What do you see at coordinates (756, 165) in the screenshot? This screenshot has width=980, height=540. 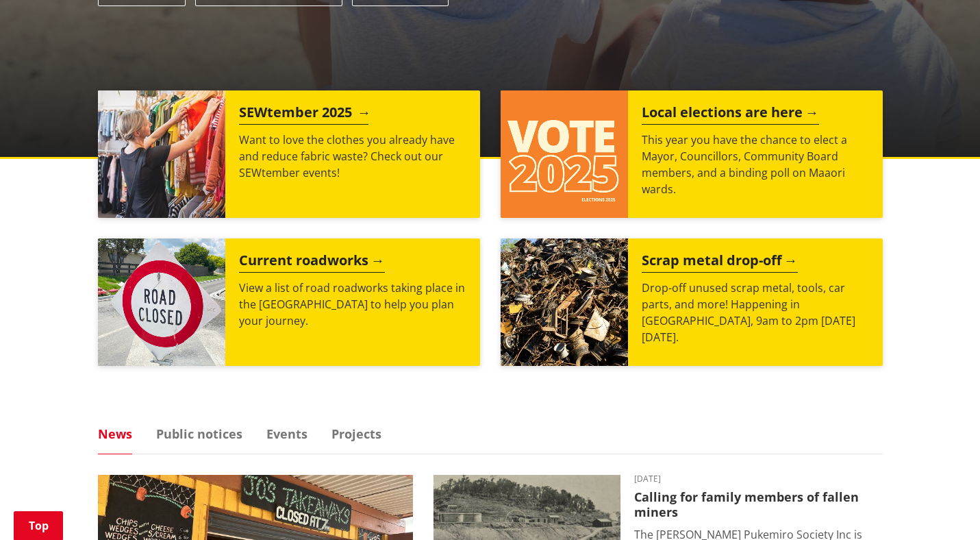 I see `p: This year you have the chance to elect a Mayor, Councillors, Community Board members, and a bindi...` at bounding box center [756, 165].